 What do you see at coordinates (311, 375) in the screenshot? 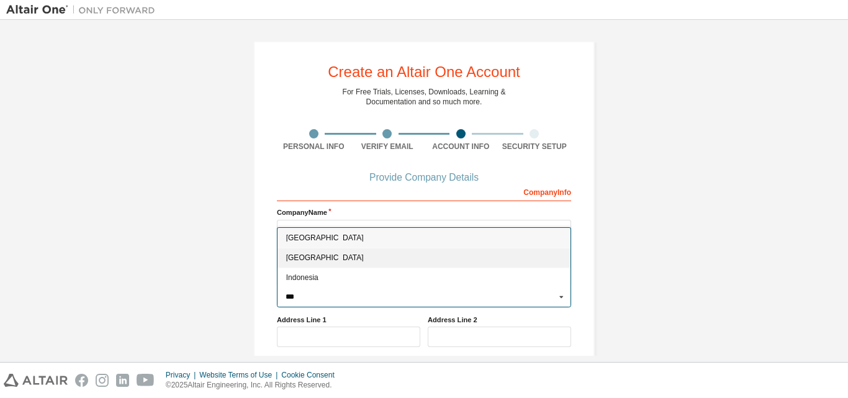
I see `div: Cookie Consent` at bounding box center [311, 375].